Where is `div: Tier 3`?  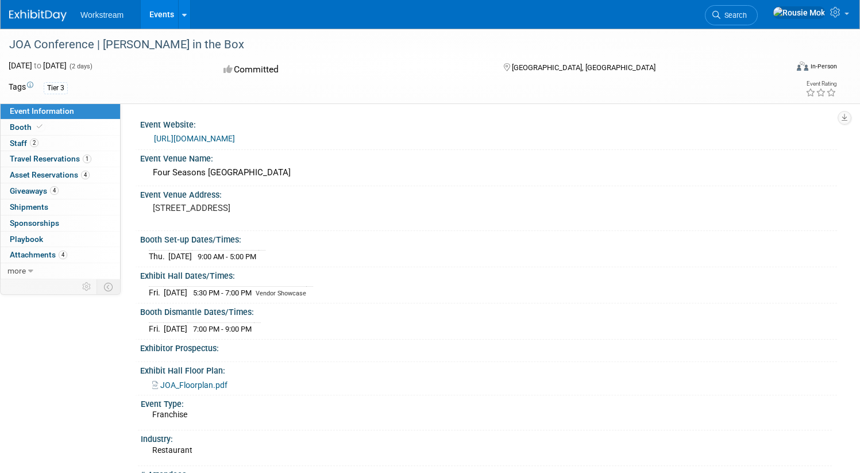
div: Tier 3 is located at coordinates (56, 88).